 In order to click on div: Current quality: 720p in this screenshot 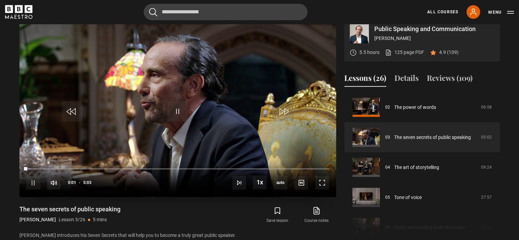, I will do `click(280, 183)`.